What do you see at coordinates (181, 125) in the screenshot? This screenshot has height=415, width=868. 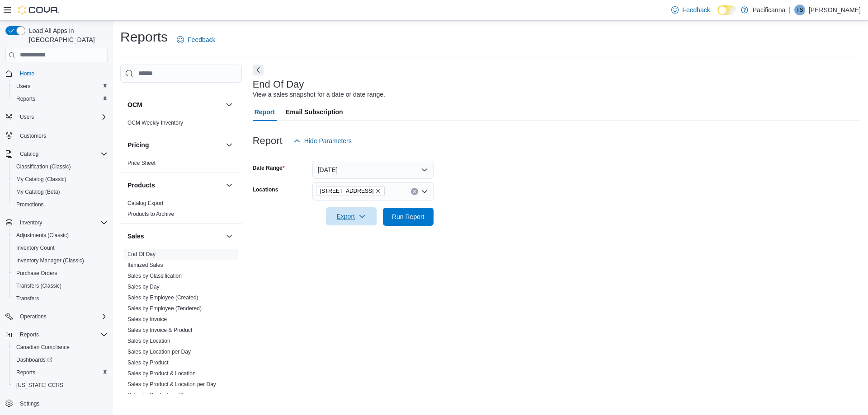 I see `div: OCM` at bounding box center [181, 125].